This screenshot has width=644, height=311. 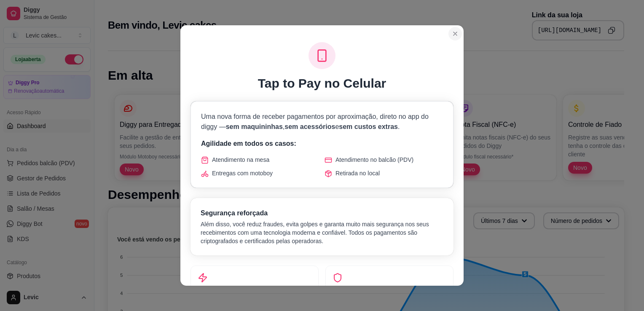 I want to click on p: Uma nova forma de receber pagamentos por aproximação, direto no app do diggy — , e ., so click(x=322, y=122).